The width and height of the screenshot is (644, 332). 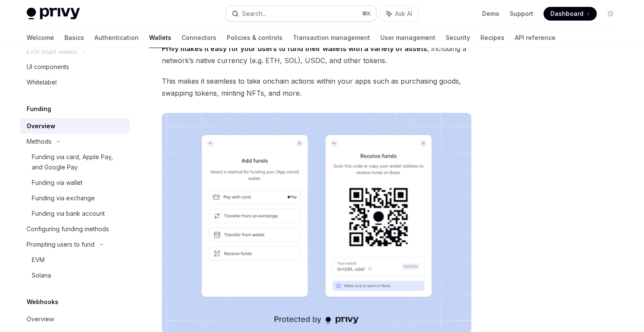 I want to click on button: Ask AI, so click(x=399, y=14).